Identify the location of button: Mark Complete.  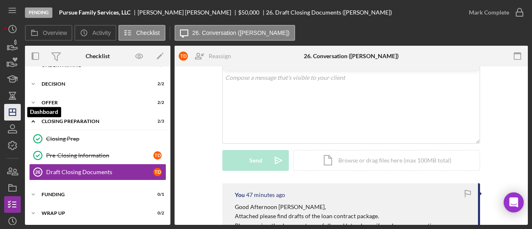
(494, 12).